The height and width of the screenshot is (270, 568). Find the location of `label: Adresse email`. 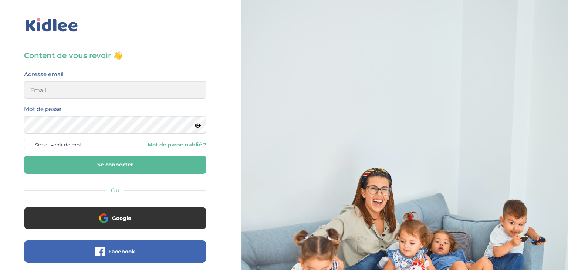

label: Adresse email is located at coordinates (44, 74).